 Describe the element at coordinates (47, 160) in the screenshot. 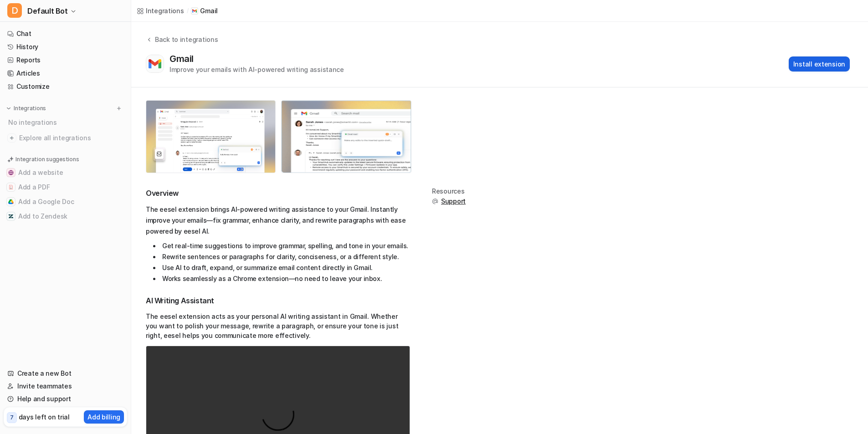

I see `p: Integration suggestions` at that location.